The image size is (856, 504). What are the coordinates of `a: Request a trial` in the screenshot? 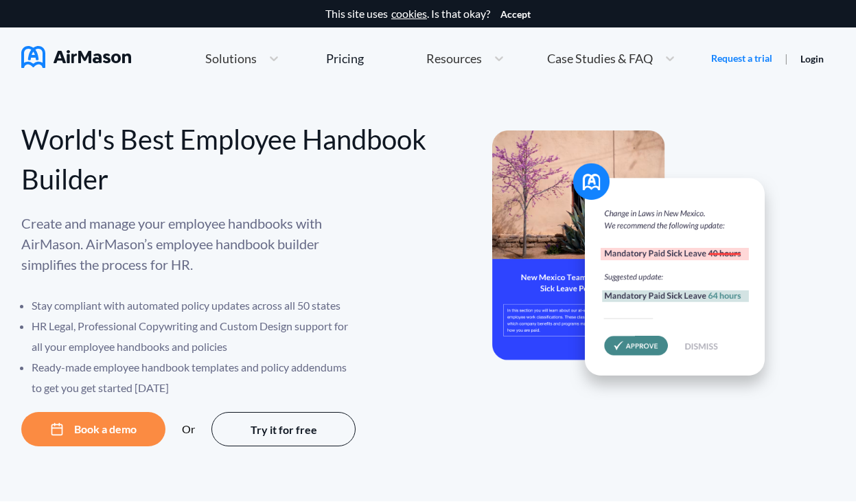 It's located at (742, 58).